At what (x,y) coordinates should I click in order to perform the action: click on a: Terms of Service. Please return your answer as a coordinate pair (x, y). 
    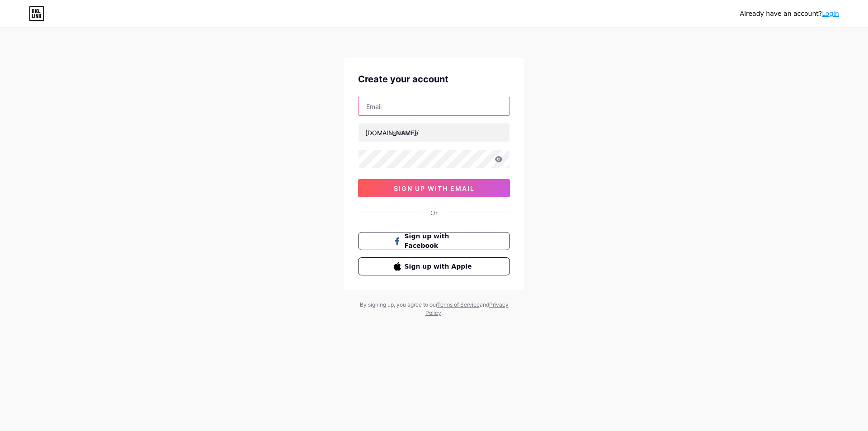
    Looking at the image, I should click on (458, 304).